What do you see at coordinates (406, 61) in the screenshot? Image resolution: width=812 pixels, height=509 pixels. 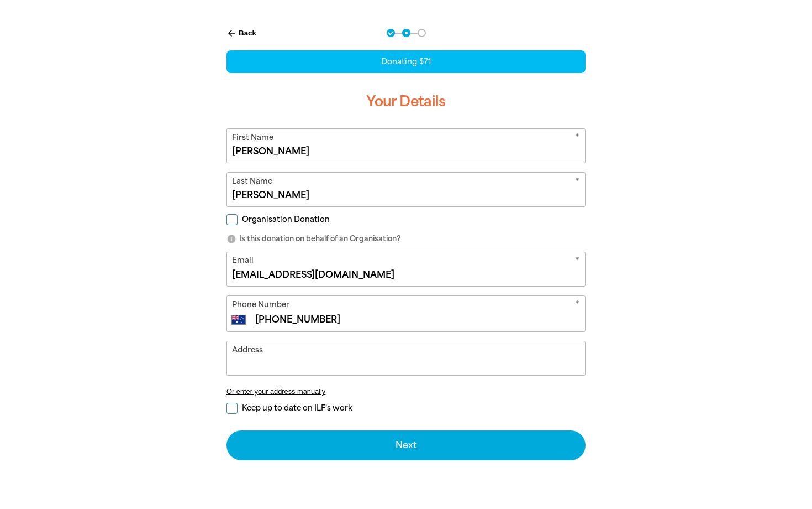 I see `div: Donating $71` at bounding box center [406, 61].